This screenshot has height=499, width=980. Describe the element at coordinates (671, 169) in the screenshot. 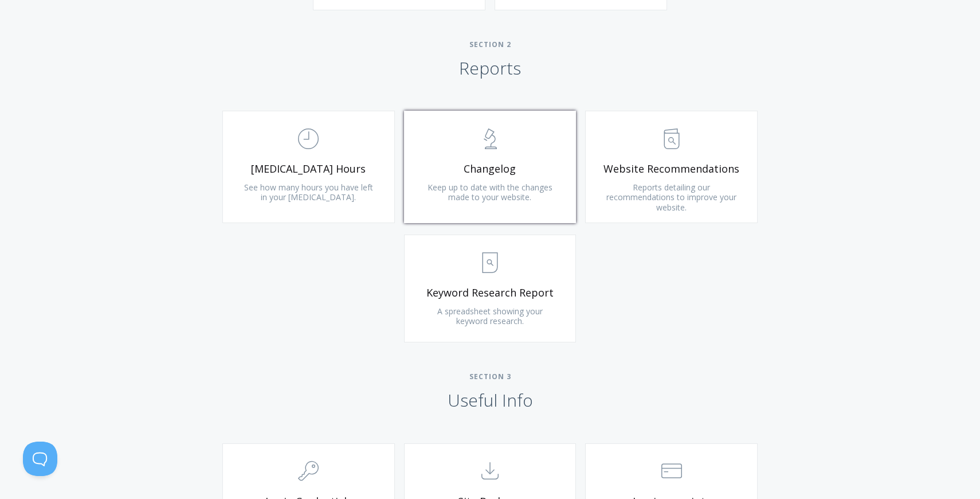

I see `span: Website Recommendations` at that location.